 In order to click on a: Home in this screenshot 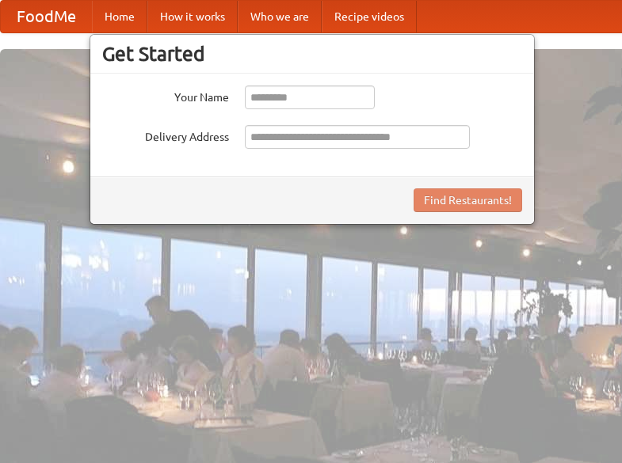, I will do `click(120, 17)`.